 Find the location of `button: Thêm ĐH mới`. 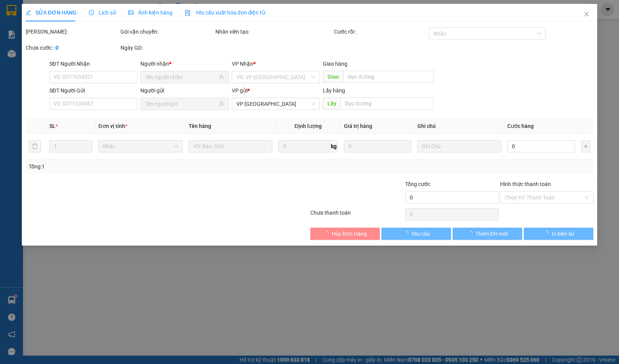

button: Thêm ĐH mới is located at coordinates (488, 234).